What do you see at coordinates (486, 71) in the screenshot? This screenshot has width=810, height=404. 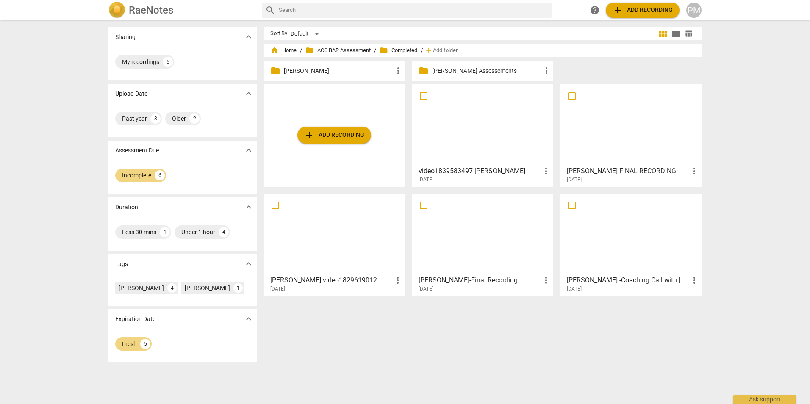 I see `p: Sonia Assessements` at bounding box center [486, 71].